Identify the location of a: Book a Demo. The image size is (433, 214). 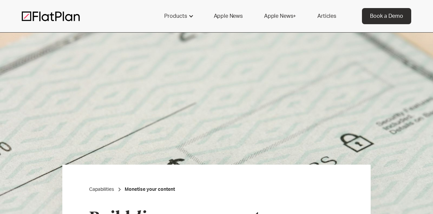
(387, 16).